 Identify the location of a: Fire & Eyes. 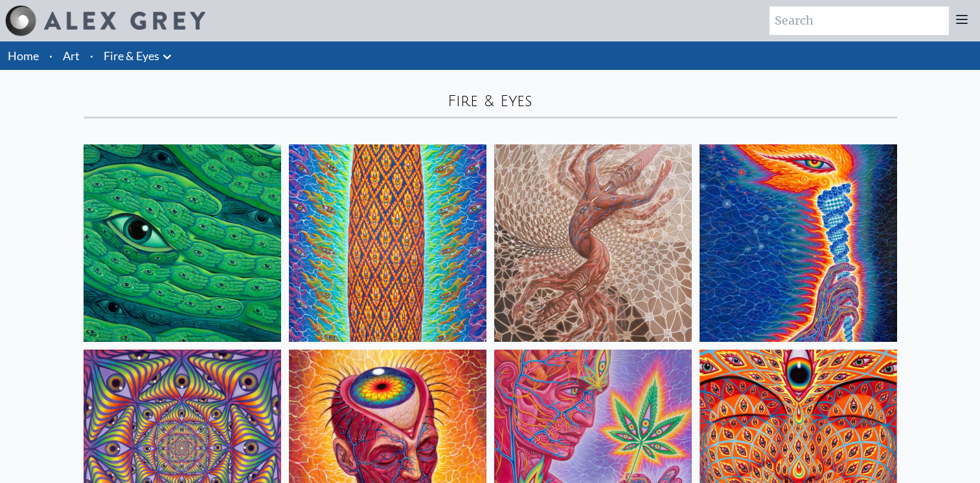
(132, 56).